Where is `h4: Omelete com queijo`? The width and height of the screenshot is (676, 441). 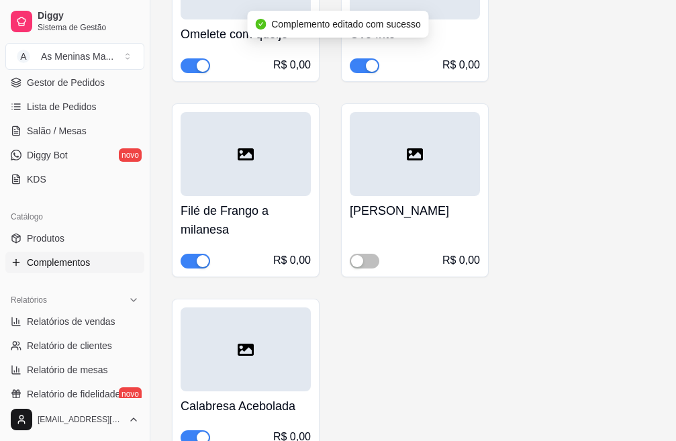
h4: Omelete com queijo is located at coordinates (246, 34).